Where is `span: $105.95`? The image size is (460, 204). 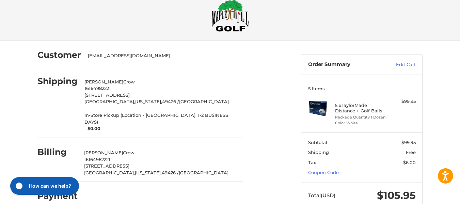
span: $105.95 is located at coordinates (397, 195).